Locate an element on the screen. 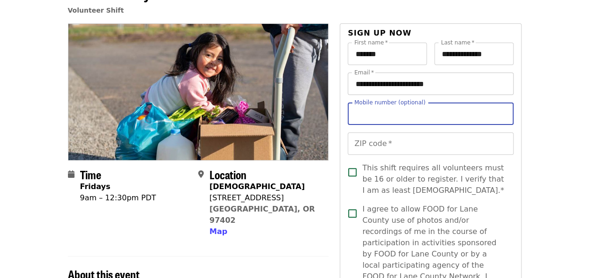 This screenshot has height=278, width=589. label: Email is located at coordinates (364, 73).